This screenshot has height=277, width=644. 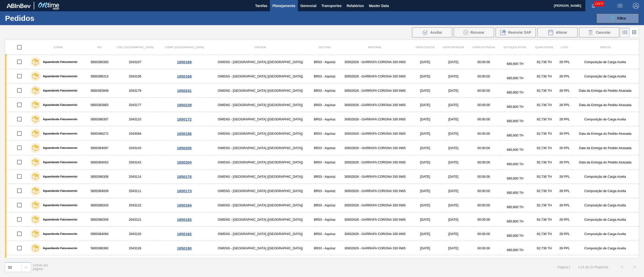 I want to click on div: Recusar, so click(x=474, y=33).